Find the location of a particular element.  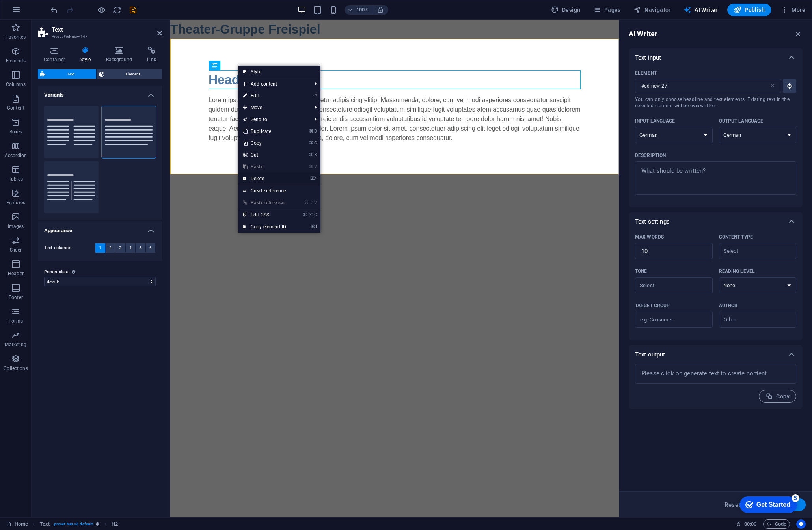

a: ⌘⌥CEdit CSS is located at coordinates (264, 215).